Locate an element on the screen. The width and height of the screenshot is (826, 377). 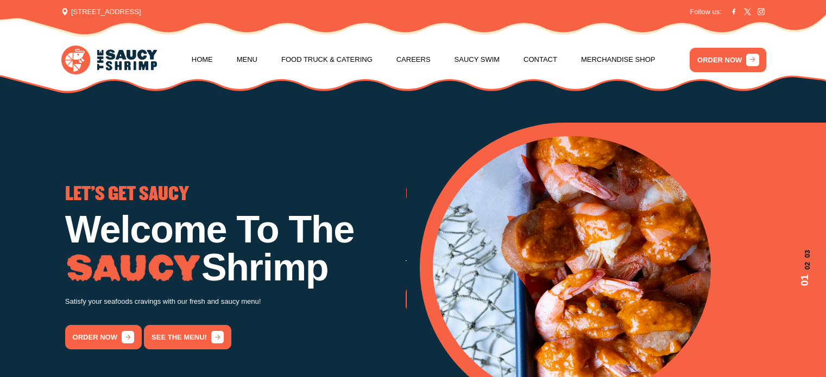
div: 1 / 3 is located at coordinates (235, 268).